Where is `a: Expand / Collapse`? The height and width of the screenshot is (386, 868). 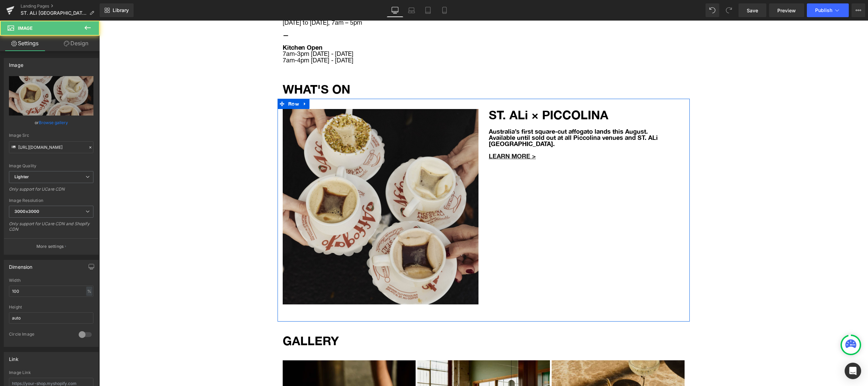 a: Expand / Collapse is located at coordinates (206, 83).